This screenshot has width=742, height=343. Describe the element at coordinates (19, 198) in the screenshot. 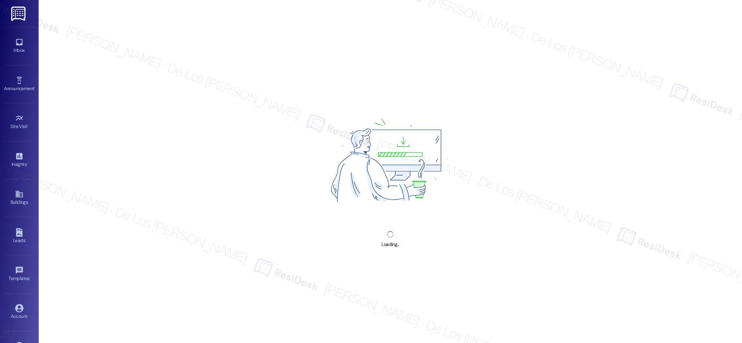

I see `a: Buildings` at that location.